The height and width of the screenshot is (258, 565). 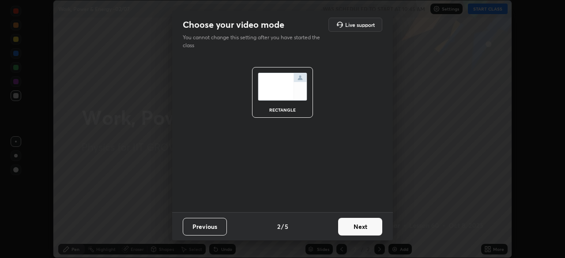 What do you see at coordinates (283, 110) in the screenshot?
I see `div: rectangle` at bounding box center [283, 110].